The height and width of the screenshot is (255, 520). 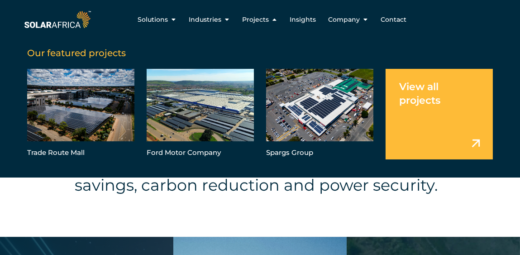 What do you see at coordinates (272, 19) in the screenshot?
I see `nav: Menu` at bounding box center [272, 19].